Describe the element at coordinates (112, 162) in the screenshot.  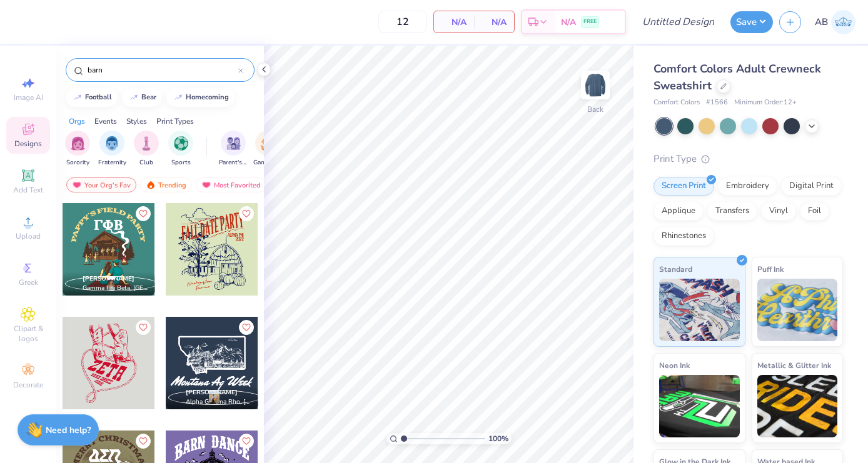
I see `span: Fraternity` at that location.